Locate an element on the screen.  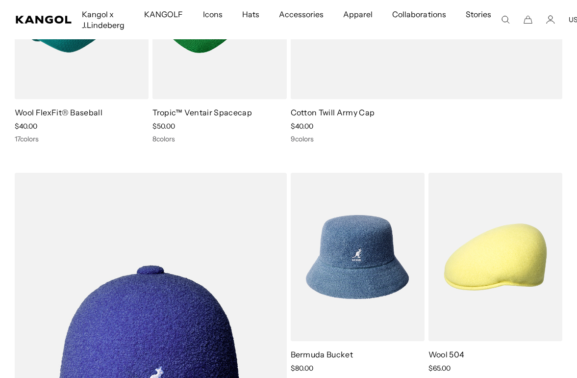
summary: Search here is located at coordinates (506, 20).